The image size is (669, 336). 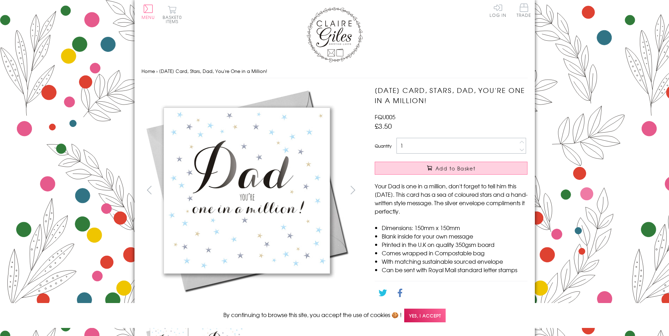 I want to click on a: Trade, so click(x=524, y=11).